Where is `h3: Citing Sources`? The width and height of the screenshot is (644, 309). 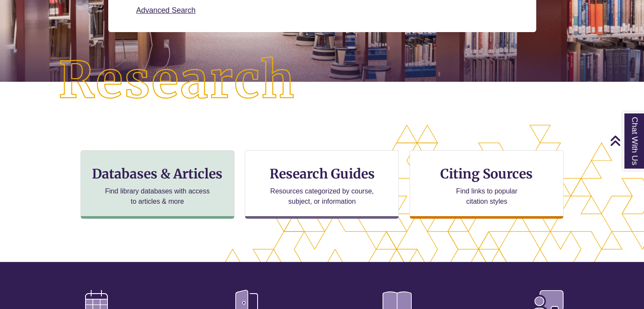 h3: Citing Sources is located at coordinates (487, 174).